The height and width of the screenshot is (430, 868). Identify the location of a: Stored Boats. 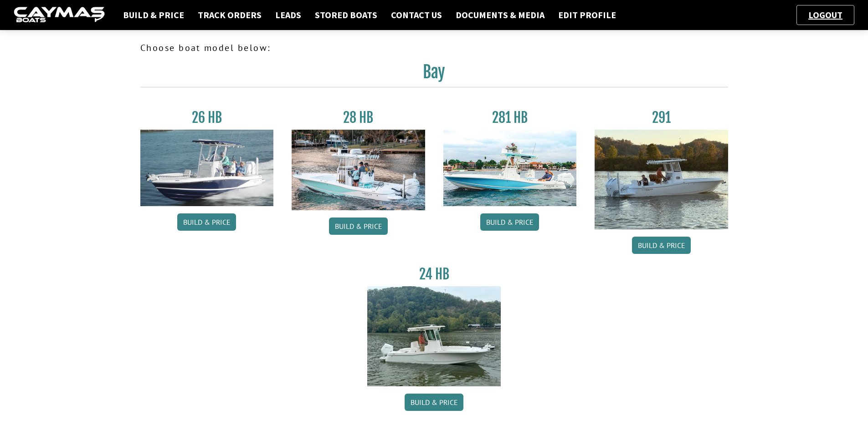
(346, 15).